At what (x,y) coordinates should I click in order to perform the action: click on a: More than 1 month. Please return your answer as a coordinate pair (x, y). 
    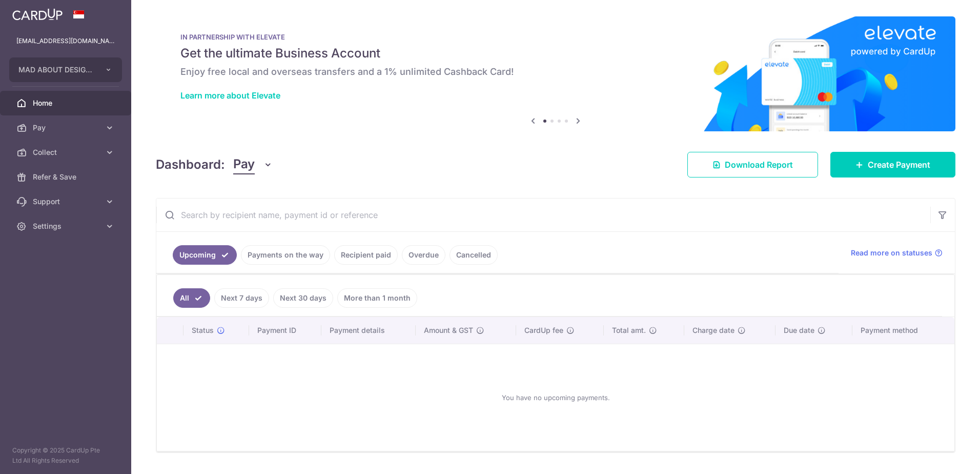
    Looking at the image, I should click on (377, 298).